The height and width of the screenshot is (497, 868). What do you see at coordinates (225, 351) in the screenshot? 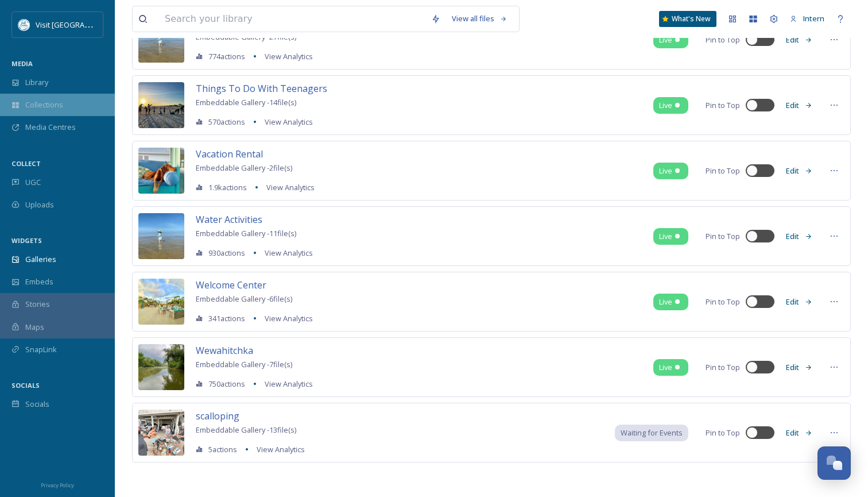
I see `span: Wewahitchka` at bounding box center [225, 351].